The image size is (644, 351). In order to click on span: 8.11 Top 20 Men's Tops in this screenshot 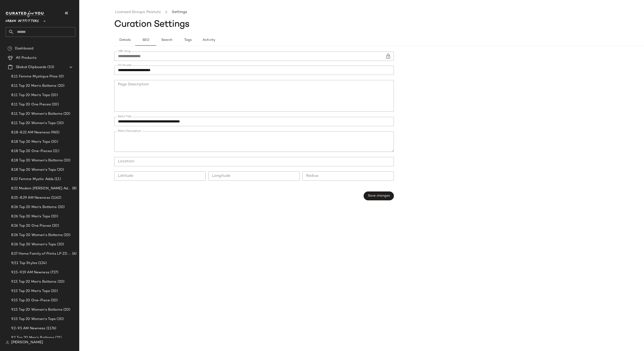, I will do `click(31, 95)`.